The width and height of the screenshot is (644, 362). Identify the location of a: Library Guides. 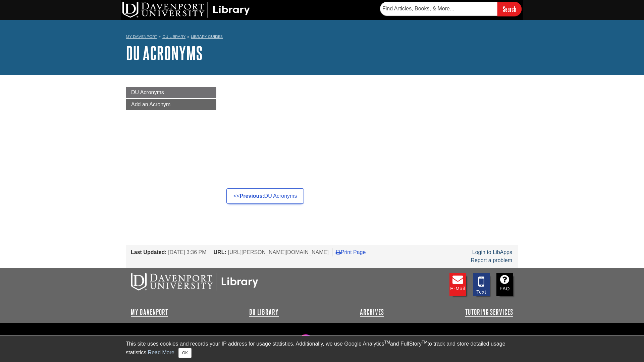
(206, 37).